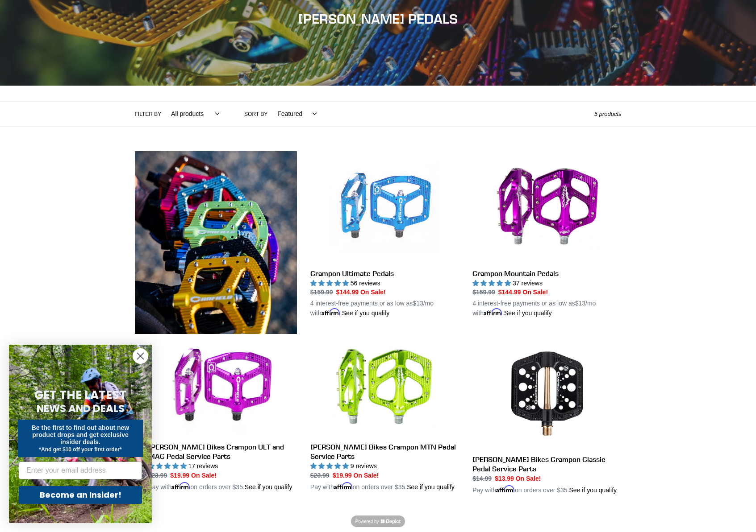  I want to click on button: Close dialog, so click(140, 356).